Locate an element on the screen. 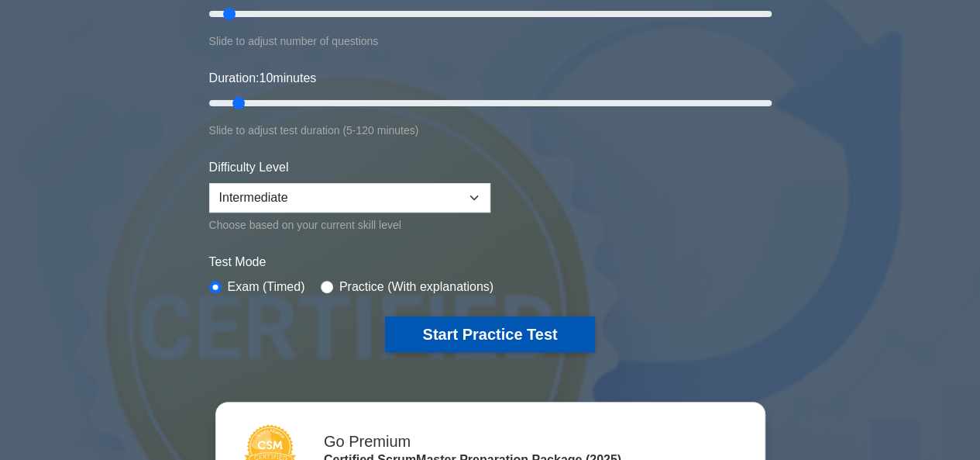 This screenshot has height=460, width=980. label: Difficulty Level is located at coordinates (249, 167).